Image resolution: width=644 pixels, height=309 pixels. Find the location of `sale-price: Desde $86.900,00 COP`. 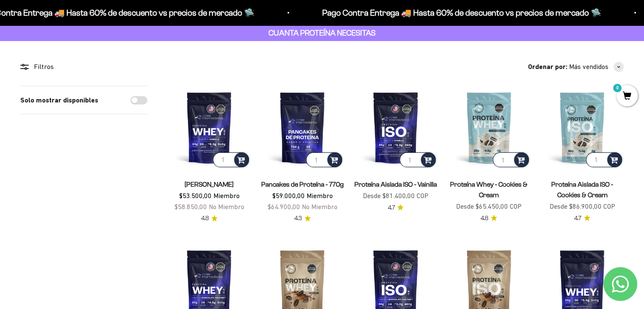

sale-price: Desde $86.900,00 COP is located at coordinates (582, 207).